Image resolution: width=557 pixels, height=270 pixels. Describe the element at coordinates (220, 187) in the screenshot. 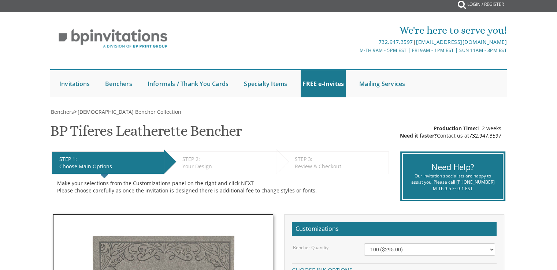

I see `div: Make your selections from the Customizations panel on the right and click NEXT Please choose care...` at that location.